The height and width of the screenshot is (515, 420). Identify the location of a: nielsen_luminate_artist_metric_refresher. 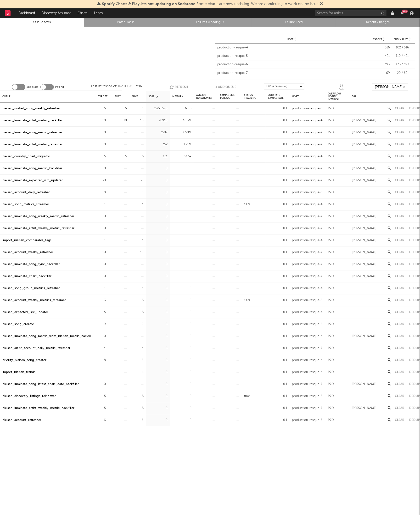
(32, 145).